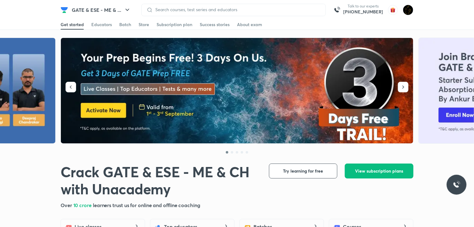  I want to click on img: ttu, so click(457, 184).